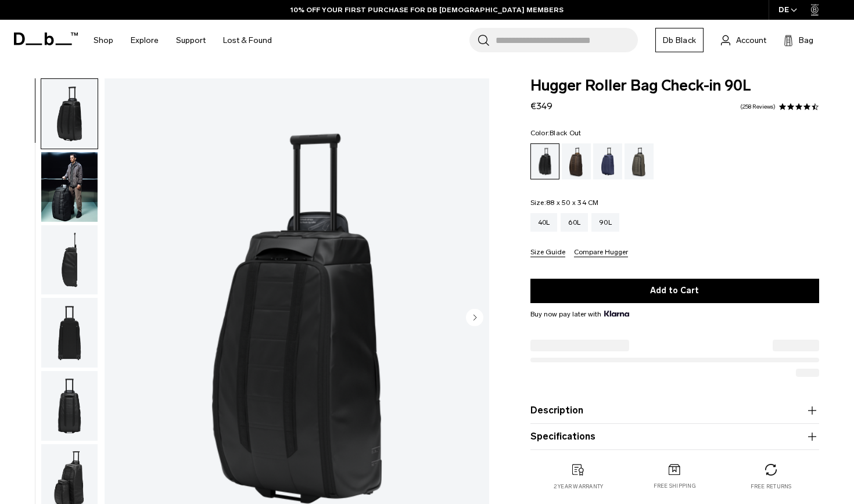 This screenshot has height=504, width=854. Describe the element at coordinates (574, 223) in the screenshot. I see `a: 60L` at that location.